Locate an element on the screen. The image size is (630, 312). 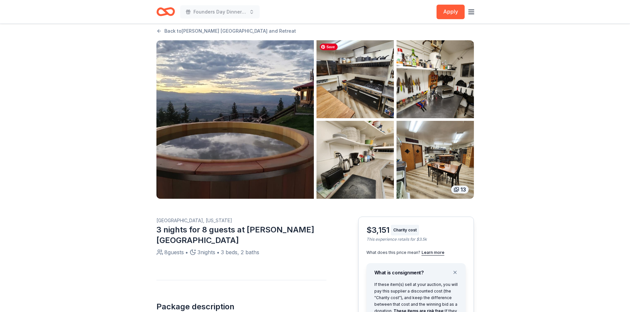
div: This experience retails for $3.5k is located at coordinates (416, 240).